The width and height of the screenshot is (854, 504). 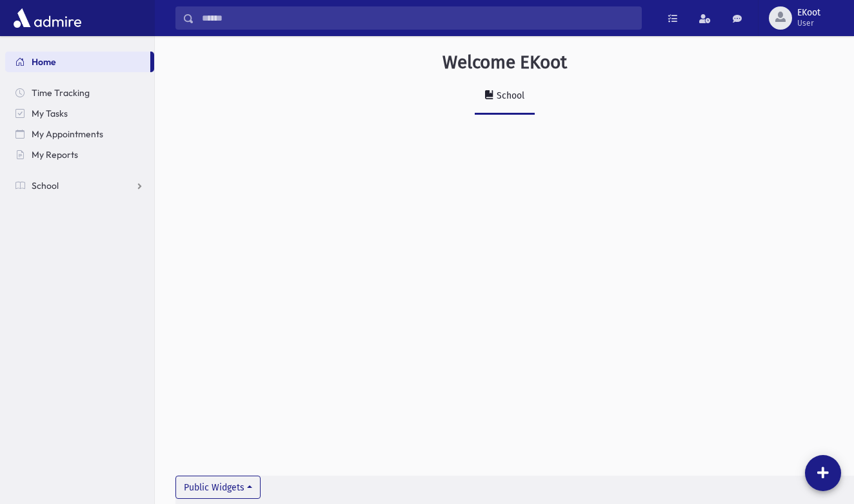 I want to click on img: AdmirePro, so click(x=47, y=18).